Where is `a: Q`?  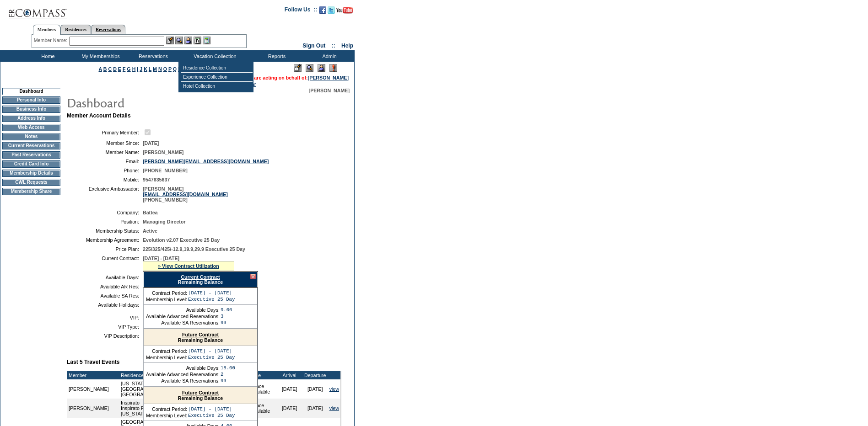 a: Q is located at coordinates (174, 69).